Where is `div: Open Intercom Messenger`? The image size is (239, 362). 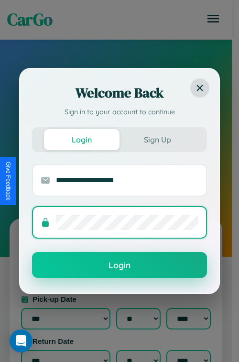 div: Open Intercom Messenger is located at coordinates (21, 341).